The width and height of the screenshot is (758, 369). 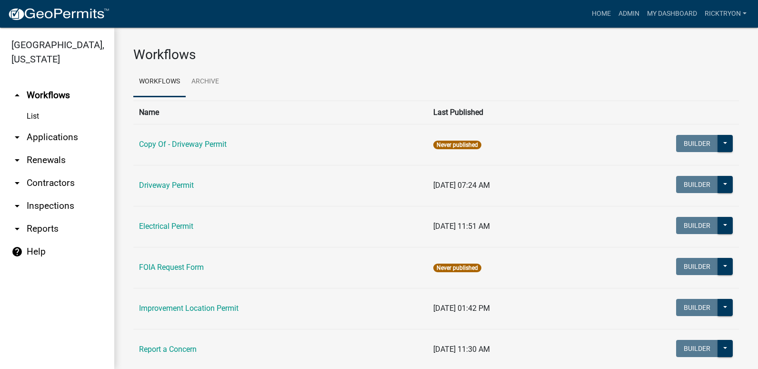 What do you see at coordinates (168, 349) in the screenshot?
I see `a: Report a Concern` at bounding box center [168, 349].